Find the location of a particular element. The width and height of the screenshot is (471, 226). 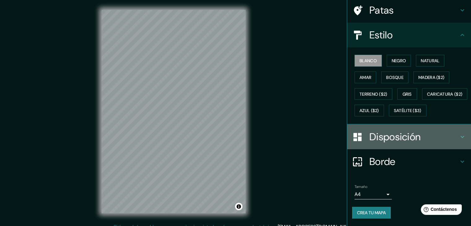

font: Azul ($2) is located at coordinates (369, 111).